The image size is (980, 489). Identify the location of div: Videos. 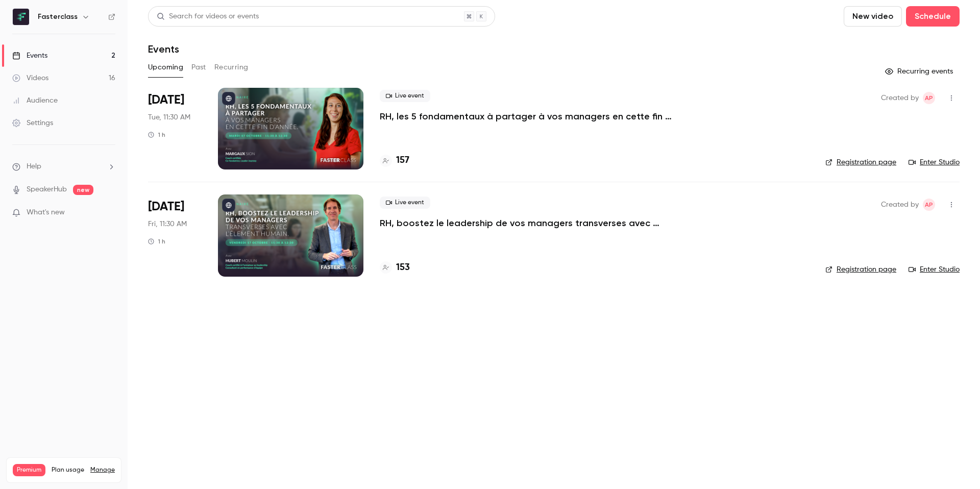
(30, 78).